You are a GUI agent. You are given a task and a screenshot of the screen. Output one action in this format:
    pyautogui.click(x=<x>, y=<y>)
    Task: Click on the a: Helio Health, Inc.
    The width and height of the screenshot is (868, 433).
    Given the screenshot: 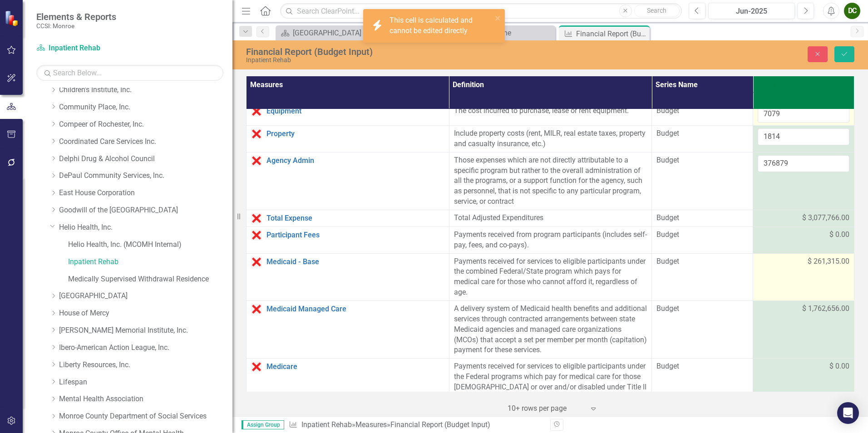 What is the action you would take?
    pyautogui.click(x=145, y=228)
    